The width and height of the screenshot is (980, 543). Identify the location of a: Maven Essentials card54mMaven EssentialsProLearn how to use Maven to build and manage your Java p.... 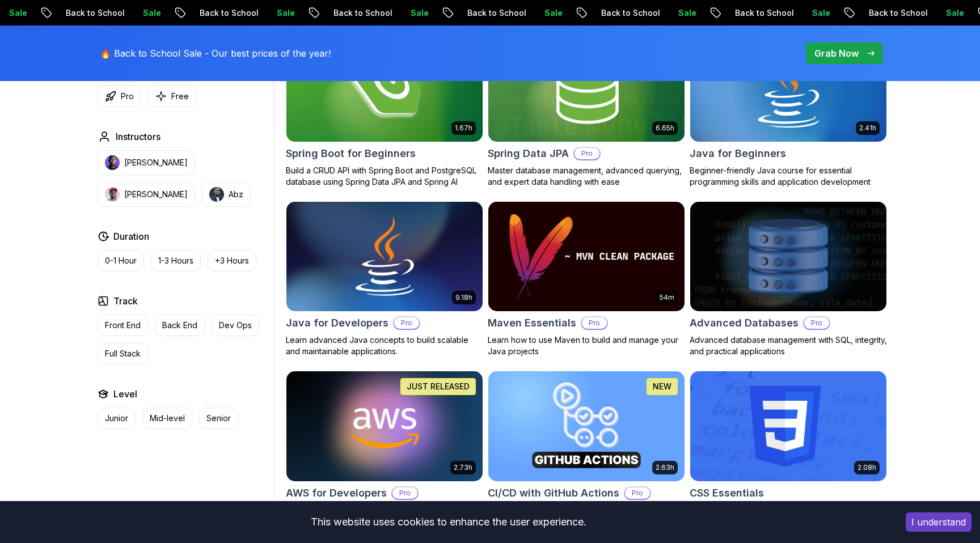
(587, 280).